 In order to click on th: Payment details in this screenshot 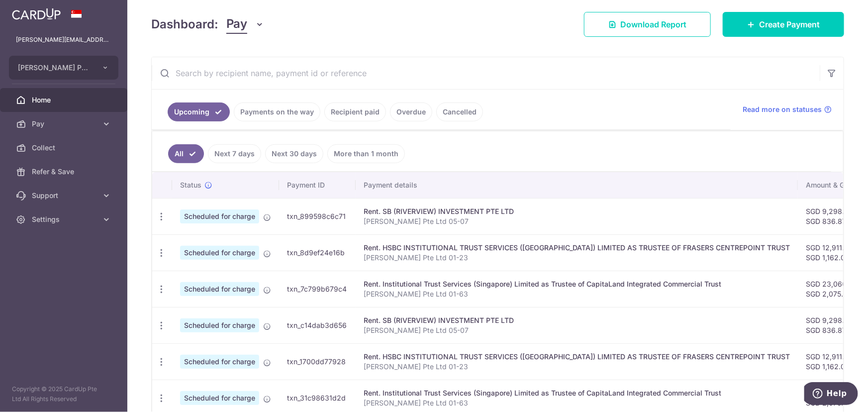, I will do `click(576, 185)`.